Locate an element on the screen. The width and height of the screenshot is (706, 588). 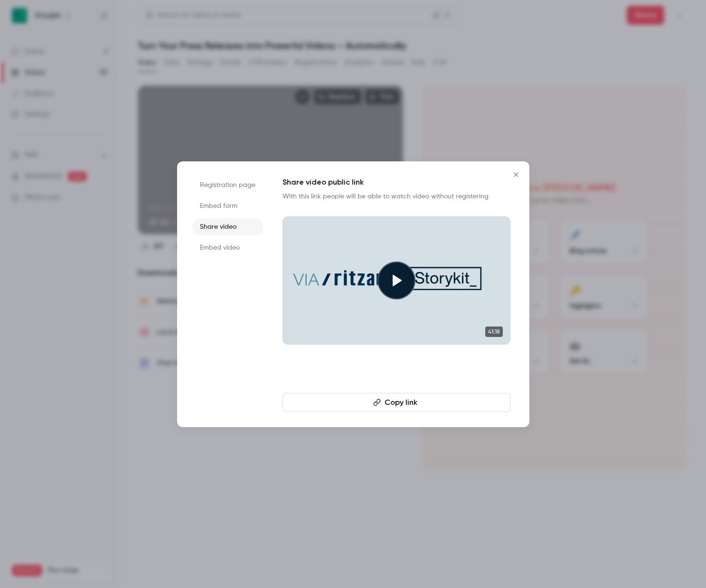
li: Embed form is located at coordinates (228, 206).